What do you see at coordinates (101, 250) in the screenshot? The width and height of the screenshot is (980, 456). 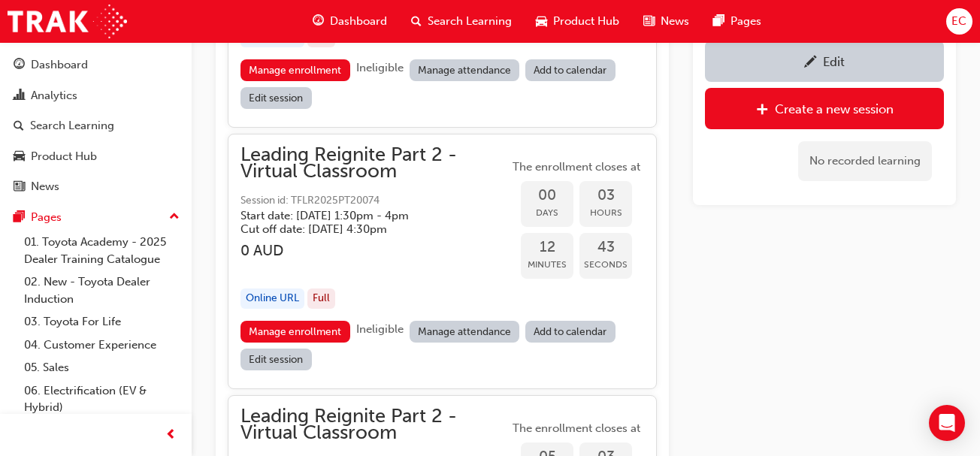 I see `a: 01. Toyota Academy - 2025 Dealer Training Catalogue` at bounding box center [101, 250].